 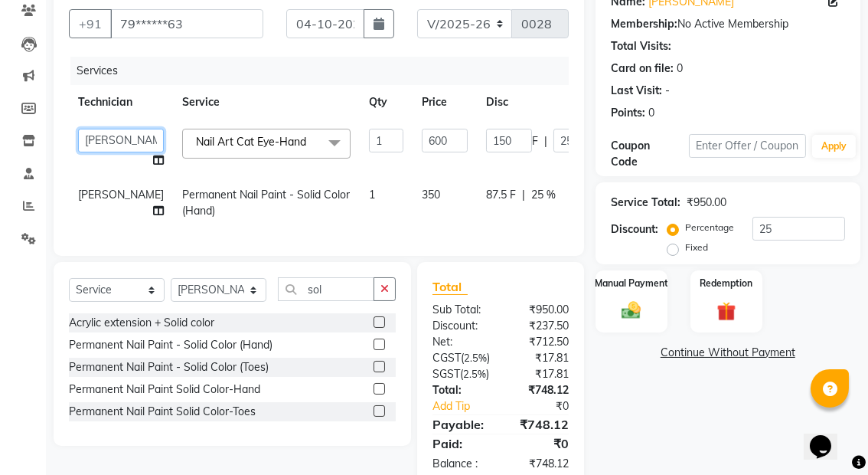 I want to click on div: Points:, so click(x=628, y=112).